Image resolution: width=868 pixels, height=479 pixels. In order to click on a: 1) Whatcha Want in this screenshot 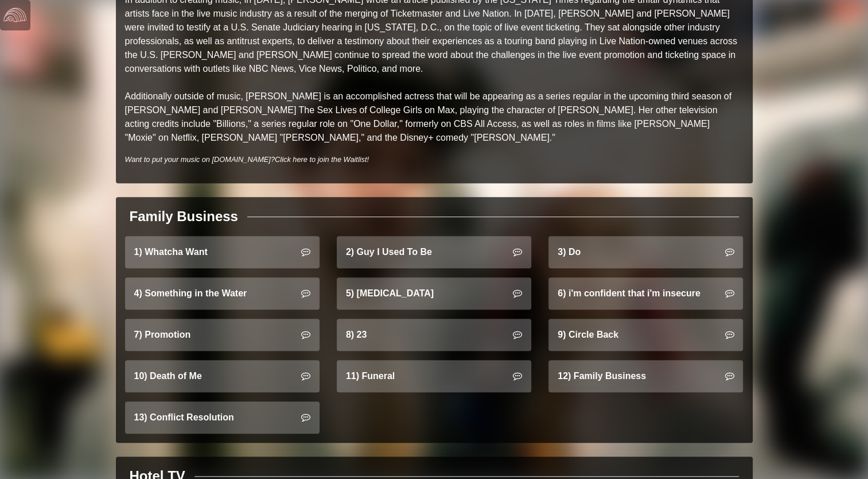, I will do `click(222, 252)`.